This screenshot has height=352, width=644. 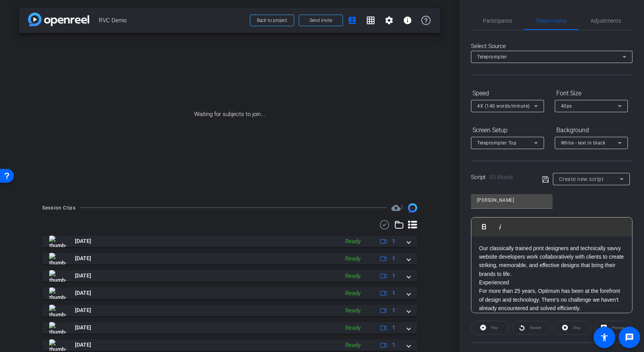 I want to click on span: Teleprompter Top, so click(x=497, y=143).